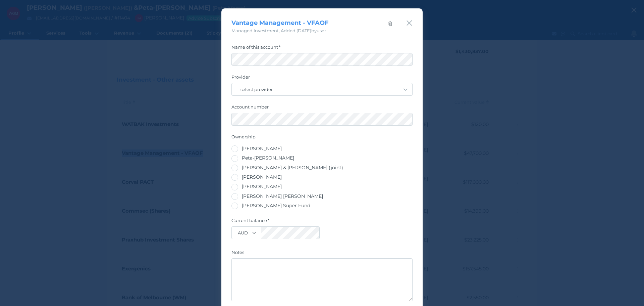 The width and height of the screenshot is (644, 306). I want to click on button: Close, so click(409, 23).